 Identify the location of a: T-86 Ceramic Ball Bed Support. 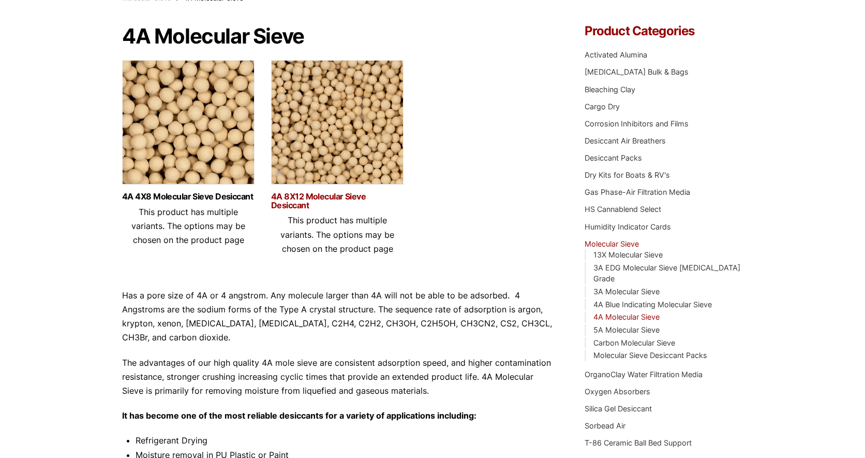
(638, 442).